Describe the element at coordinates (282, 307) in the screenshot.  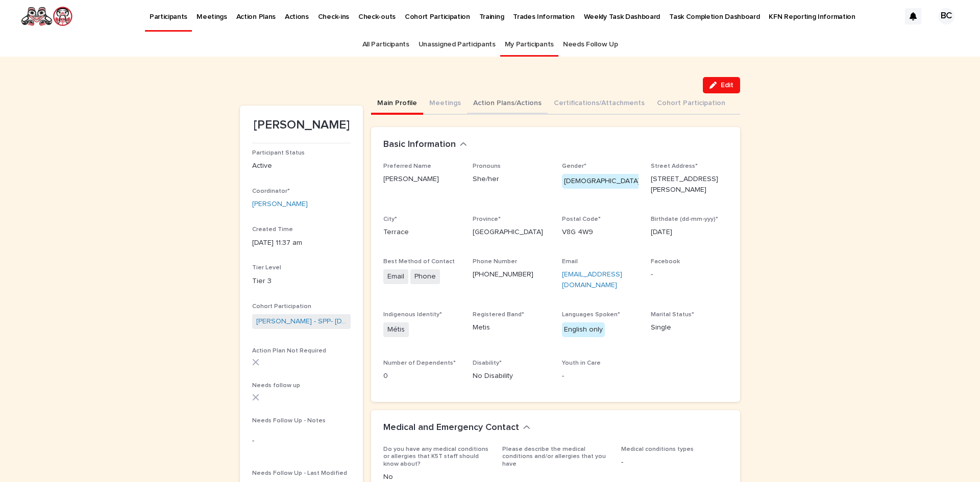
I see `span: Cohort Participation` at that location.